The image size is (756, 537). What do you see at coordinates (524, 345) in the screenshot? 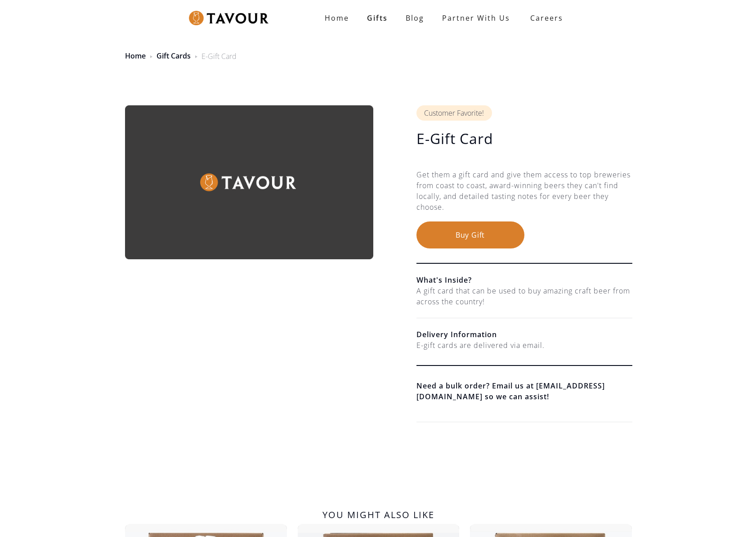
I see `div: E-gift cards are delivered via email.` at bounding box center [524, 345].